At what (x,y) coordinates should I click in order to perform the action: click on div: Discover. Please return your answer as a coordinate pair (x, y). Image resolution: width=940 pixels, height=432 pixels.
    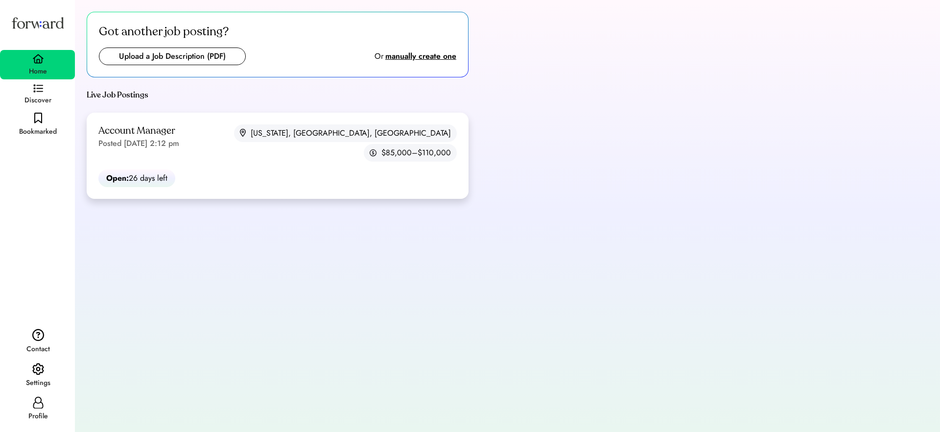
    Looking at the image, I should click on (38, 100).